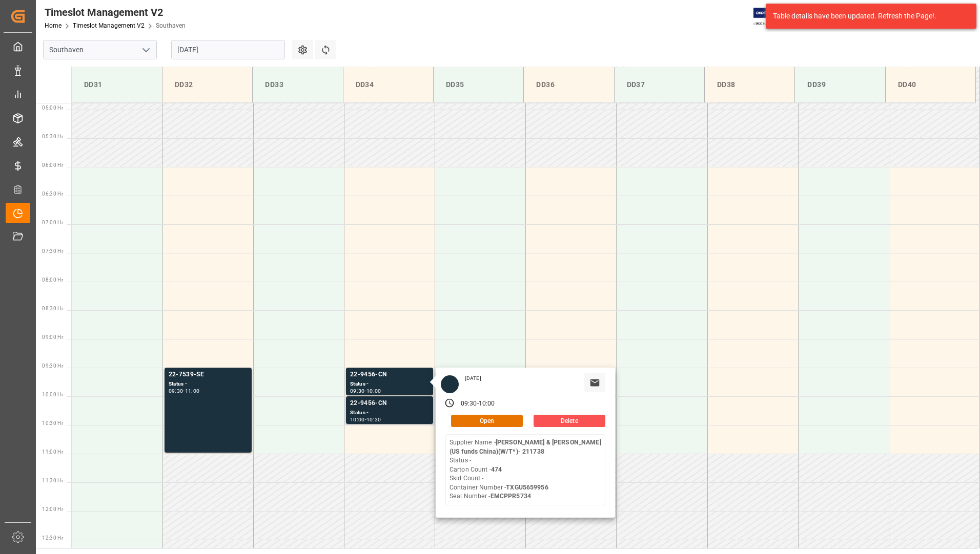  What do you see at coordinates (527, 487) in the screenshot?
I see `b: TXGU5659956` at bounding box center [527, 487].